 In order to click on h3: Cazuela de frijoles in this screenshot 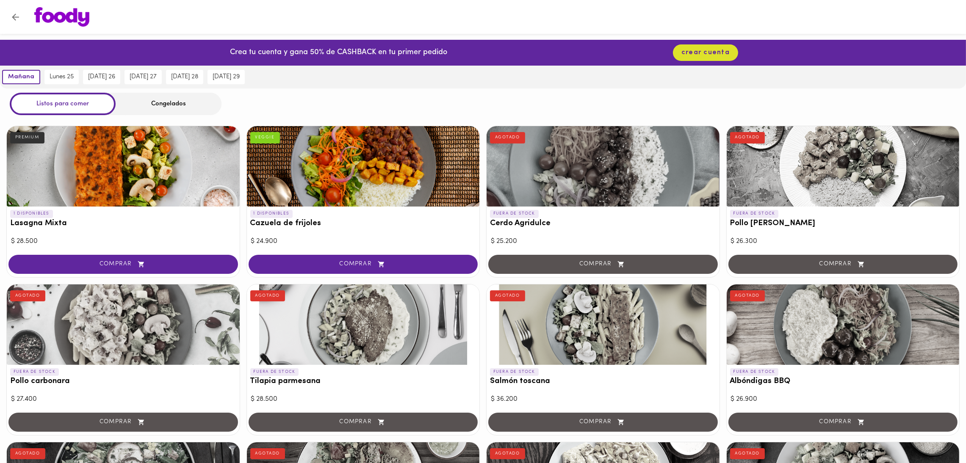, I will do `click(363, 224)`.